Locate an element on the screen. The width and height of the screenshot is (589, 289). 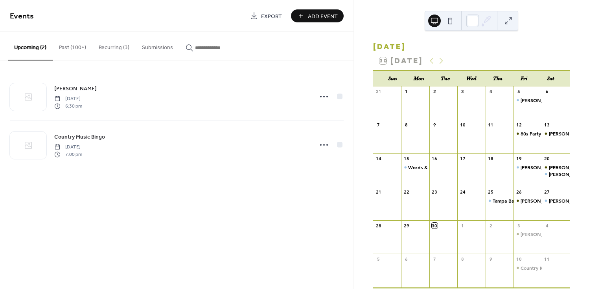
span: Events is located at coordinates (22, 16).